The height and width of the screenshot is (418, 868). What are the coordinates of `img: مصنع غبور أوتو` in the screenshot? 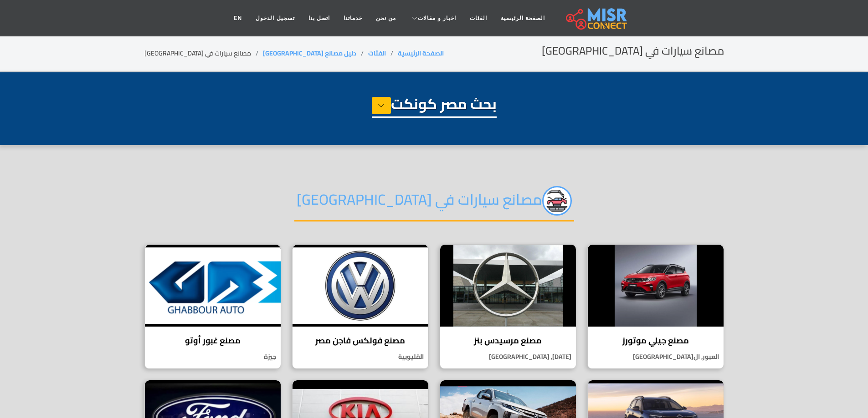 It's located at (213, 286).